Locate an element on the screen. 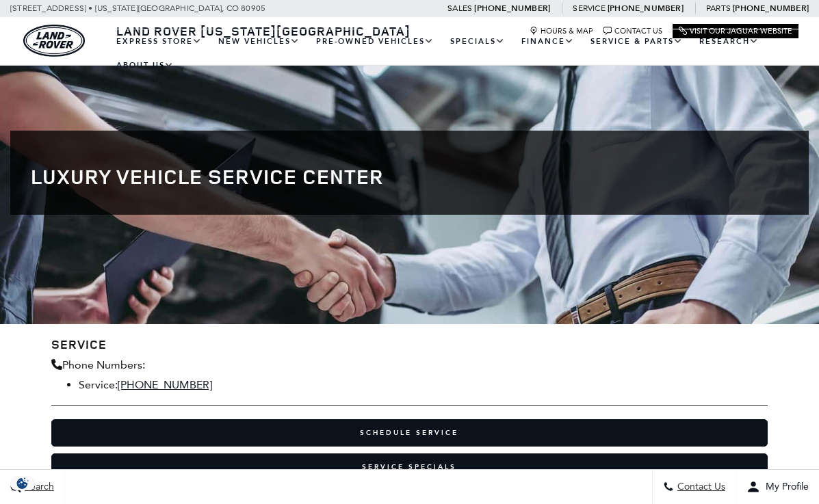  a: Service Specials is located at coordinates (410, 467).